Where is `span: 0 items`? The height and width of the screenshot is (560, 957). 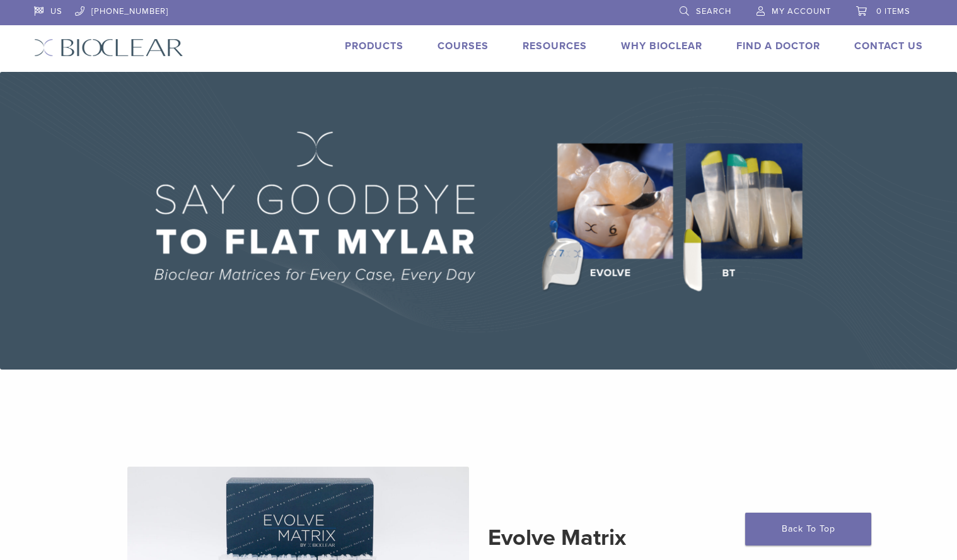 span: 0 items is located at coordinates (894, 11).